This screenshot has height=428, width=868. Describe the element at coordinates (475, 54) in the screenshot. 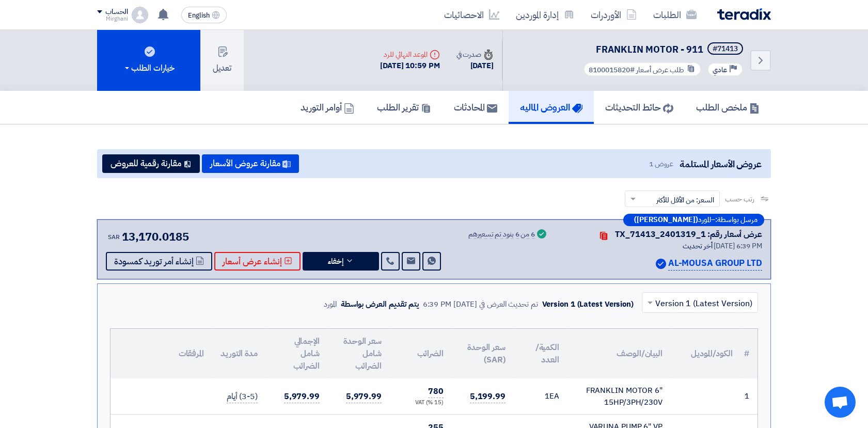

I see `div: صدرت في` at that location.